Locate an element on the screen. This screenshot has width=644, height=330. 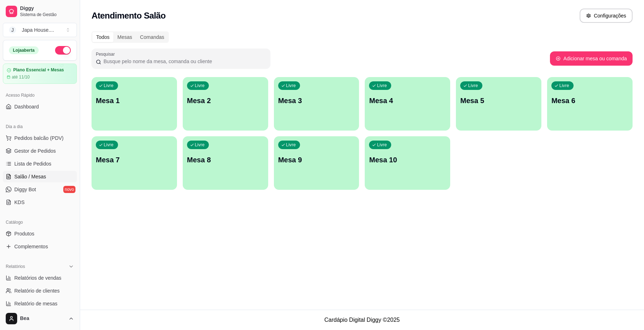
button: Adicionar mesa ou comanda is located at coordinates (591, 59).